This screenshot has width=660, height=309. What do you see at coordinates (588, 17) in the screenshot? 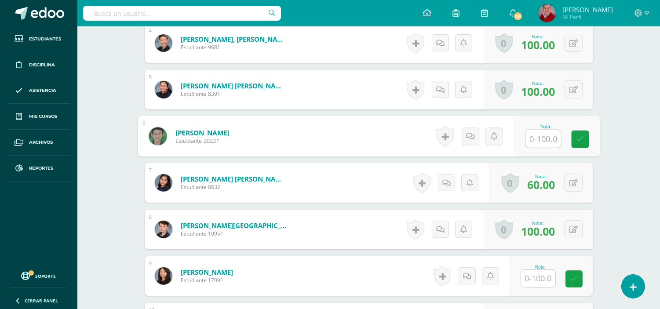
I see `span: Mi Perfil` at bounding box center [588, 17].